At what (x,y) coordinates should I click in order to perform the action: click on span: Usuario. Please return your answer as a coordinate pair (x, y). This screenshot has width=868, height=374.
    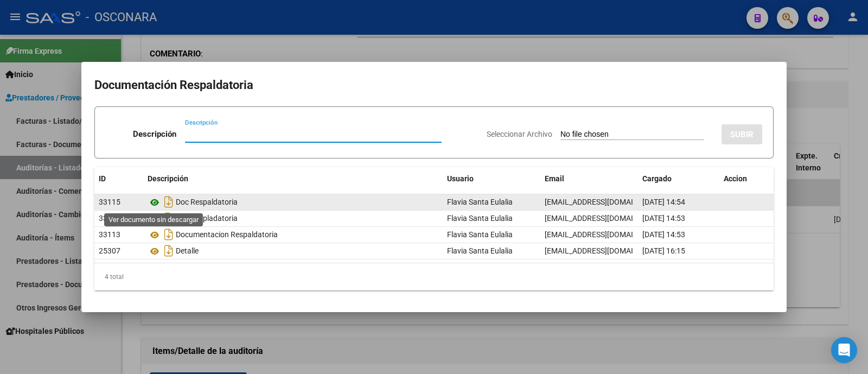
    Looking at the image, I should click on (460, 179).